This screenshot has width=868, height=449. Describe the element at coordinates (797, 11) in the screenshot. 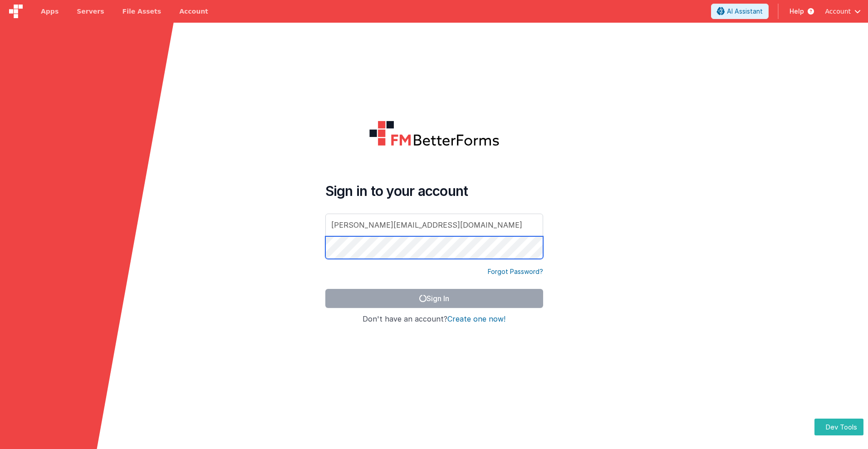

I see `span: Help` at that location.